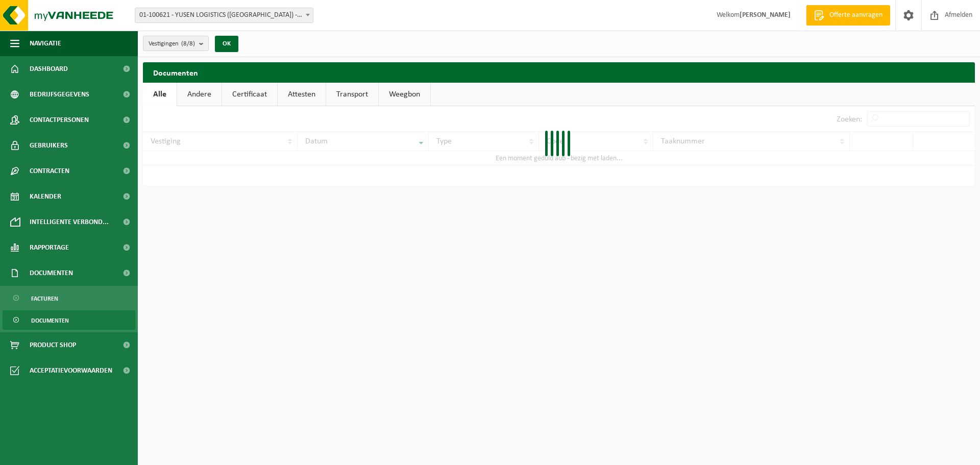 Image resolution: width=980 pixels, height=465 pixels. I want to click on span: Contracten, so click(50, 171).